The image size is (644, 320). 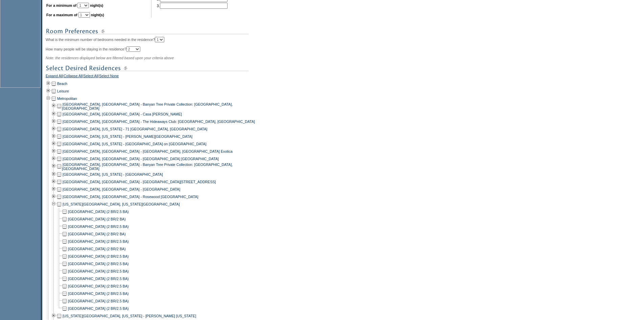 I want to click on a: Select All, so click(x=91, y=77).